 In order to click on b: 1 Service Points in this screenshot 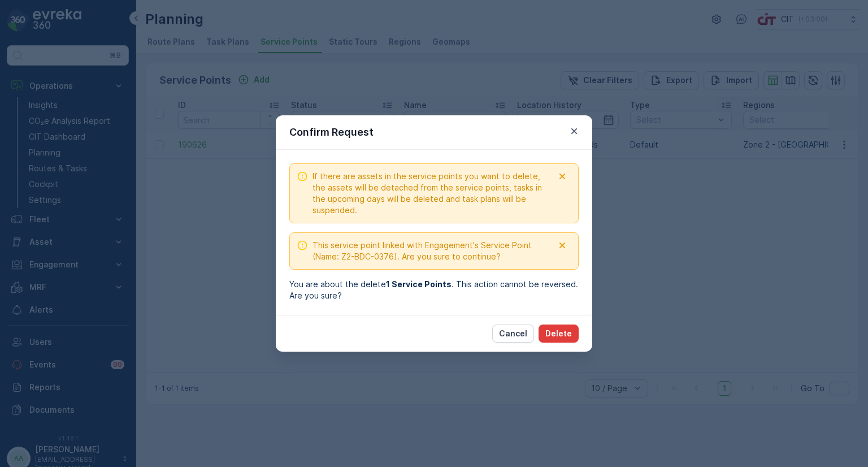, I will do `click(419, 284)`.